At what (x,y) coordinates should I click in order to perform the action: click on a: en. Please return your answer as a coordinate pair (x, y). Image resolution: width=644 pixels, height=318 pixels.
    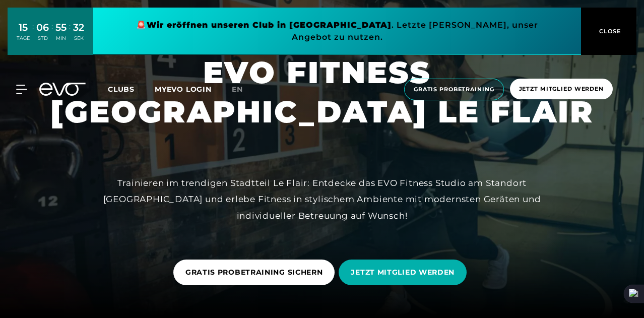
    Looking at the image, I should click on (243, 89).